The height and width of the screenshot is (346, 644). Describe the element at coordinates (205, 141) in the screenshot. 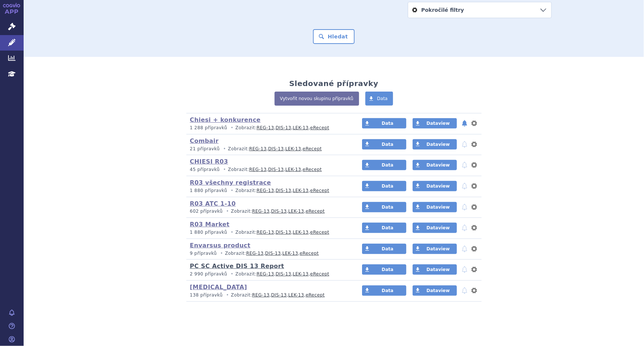

I see `a: Combair` at that location.